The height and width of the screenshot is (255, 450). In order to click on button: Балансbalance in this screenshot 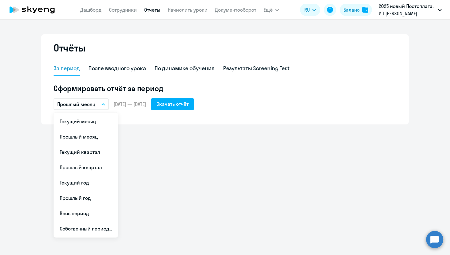, I will do `click(356, 10)`.